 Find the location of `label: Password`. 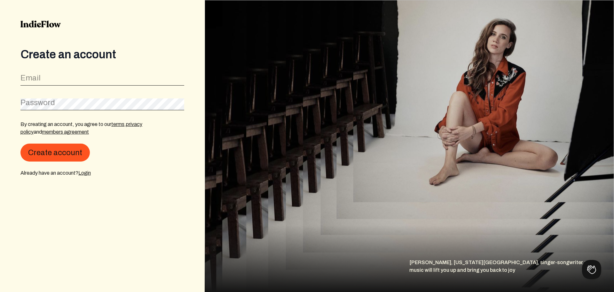

label: Password is located at coordinates (38, 102).